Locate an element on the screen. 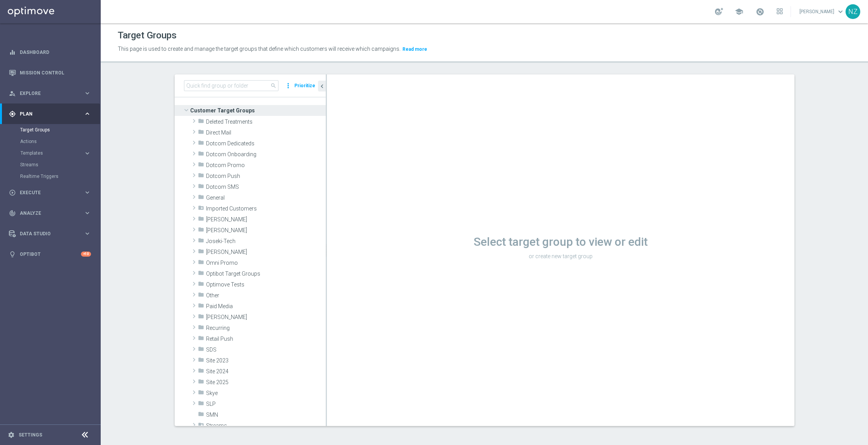 This screenshot has height=445, width=868. span: Deleted Treatments is located at coordinates (266, 122).